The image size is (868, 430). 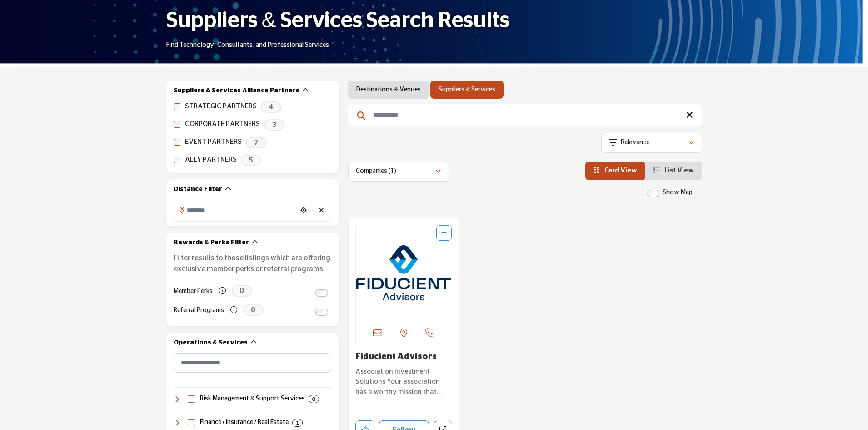 I want to click on div: Choose your current location, so click(x=304, y=210).